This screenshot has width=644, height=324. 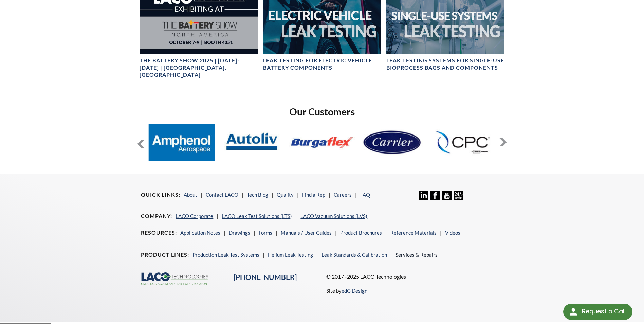 What do you see at coordinates (226, 254) in the screenshot?
I see `a: Production Leak Test Systems` at bounding box center [226, 254].